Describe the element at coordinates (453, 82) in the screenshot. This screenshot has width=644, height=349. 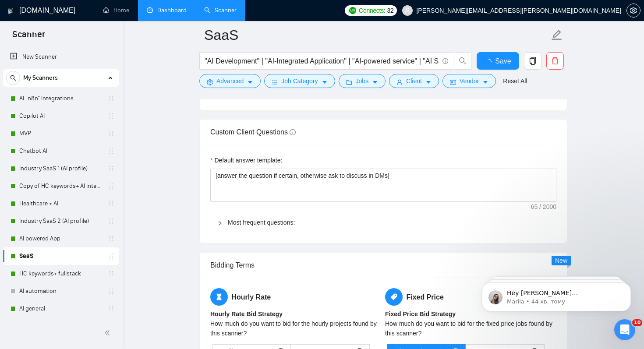
I see `span: idcard` at that location.